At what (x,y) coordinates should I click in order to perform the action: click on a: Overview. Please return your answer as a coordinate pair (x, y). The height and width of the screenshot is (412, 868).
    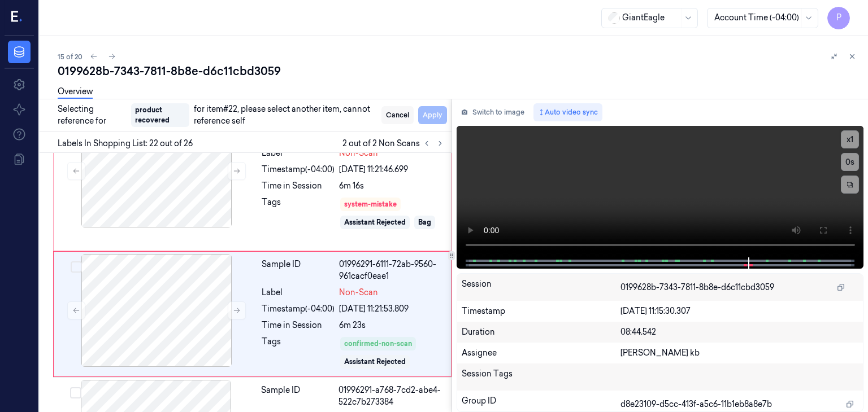
    Looking at the image, I should click on (75, 92).